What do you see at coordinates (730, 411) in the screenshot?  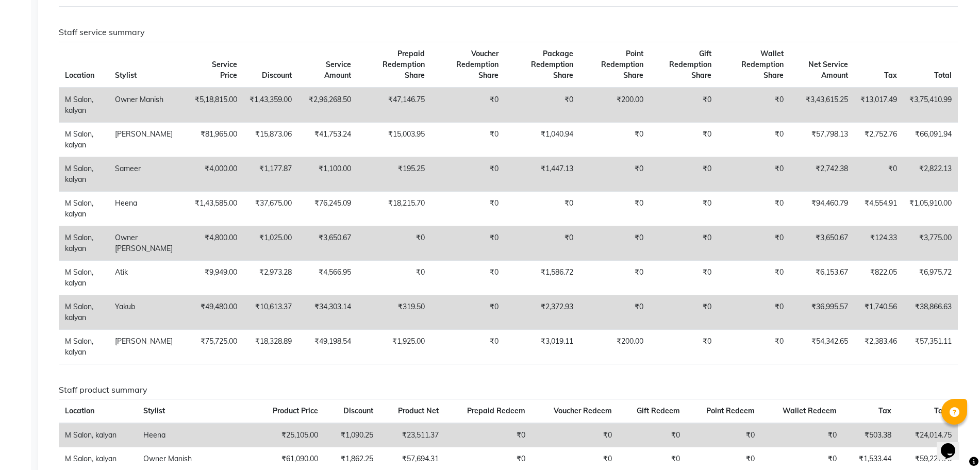 I see `span: Point Redeem` at bounding box center [730, 411].